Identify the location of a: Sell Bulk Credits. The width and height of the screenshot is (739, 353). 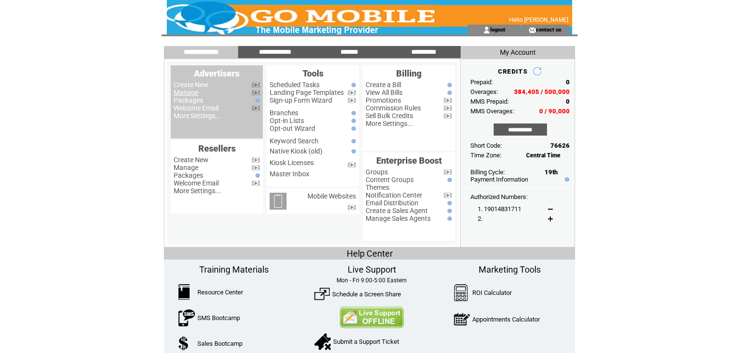
(389, 116).